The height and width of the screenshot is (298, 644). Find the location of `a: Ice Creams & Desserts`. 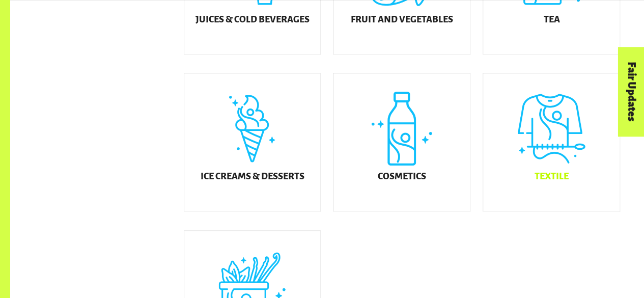

a: Ice Creams & Desserts is located at coordinates (253, 142).